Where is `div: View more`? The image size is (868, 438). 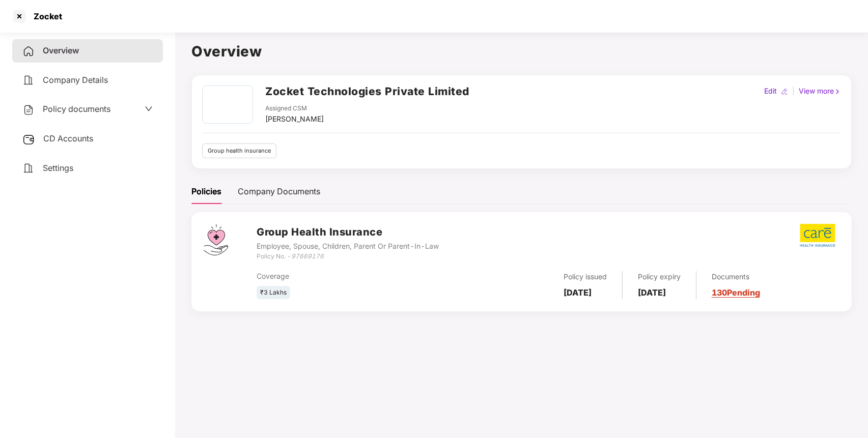
div: View more is located at coordinates (820, 91).